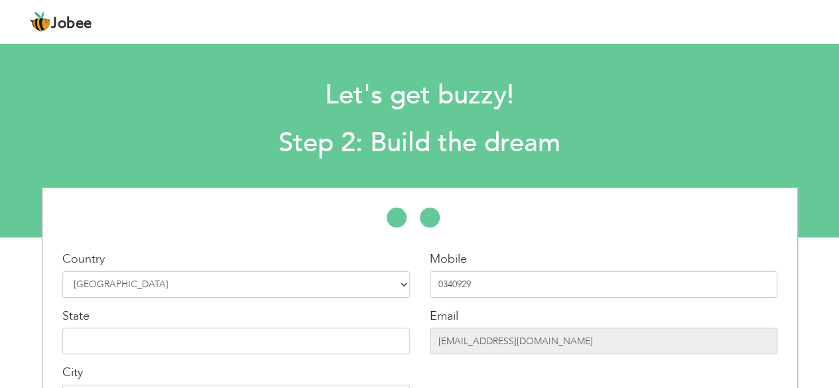 The height and width of the screenshot is (388, 839). I want to click on label: Mobile, so click(448, 259).